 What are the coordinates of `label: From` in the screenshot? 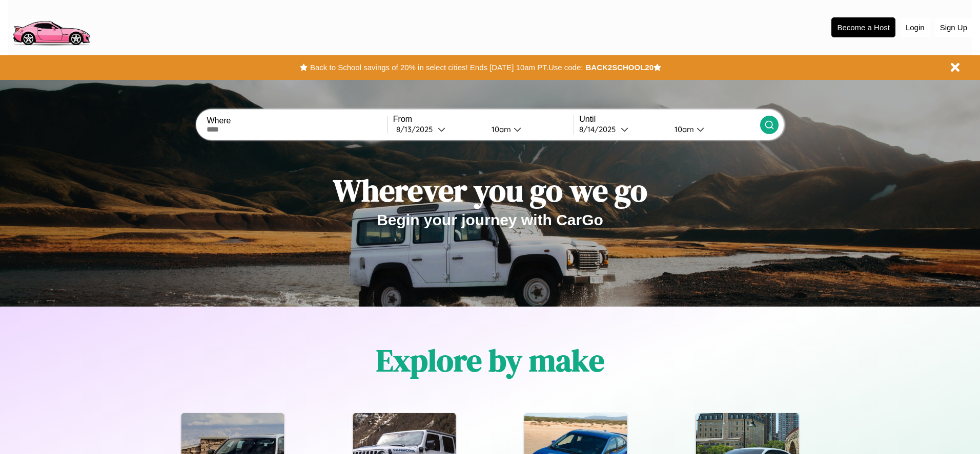 It's located at (483, 119).